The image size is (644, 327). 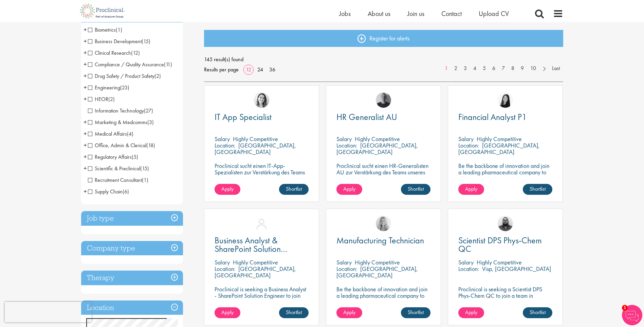 What do you see at coordinates (465, 68) in the screenshot?
I see `a: 3` at bounding box center [465, 68].